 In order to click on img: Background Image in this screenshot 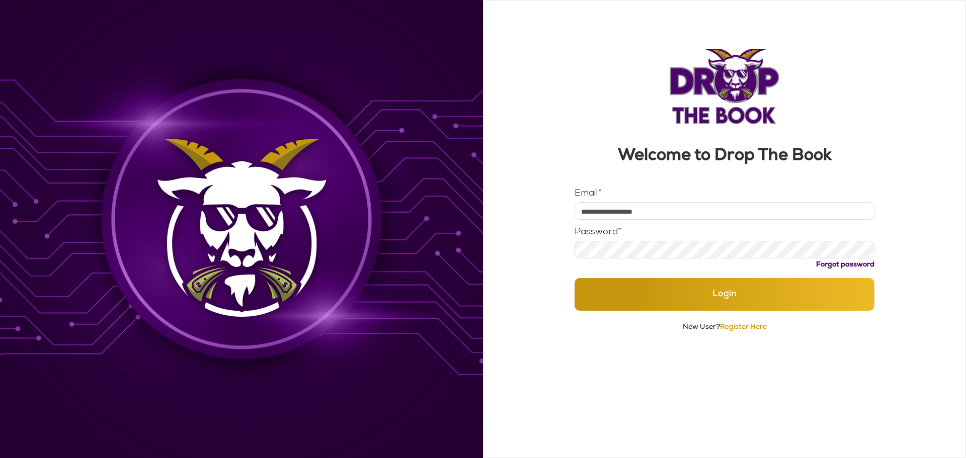, I will do `click(242, 229)`.